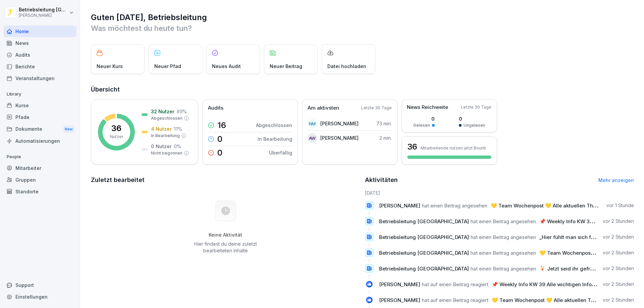 The image size is (644, 308). Describe the element at coordinates (313, 124) in the screenshot. I see `div: NM` at that location.